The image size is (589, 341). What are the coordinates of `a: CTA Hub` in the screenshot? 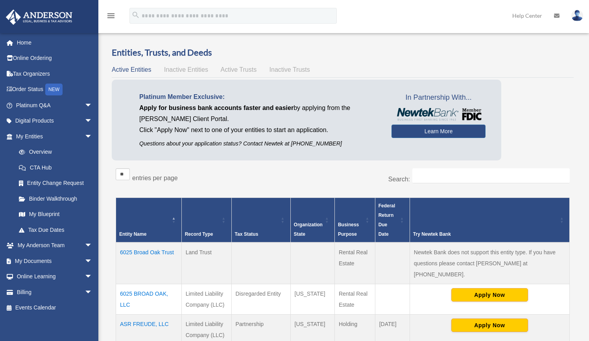 It's located at (56, 167).